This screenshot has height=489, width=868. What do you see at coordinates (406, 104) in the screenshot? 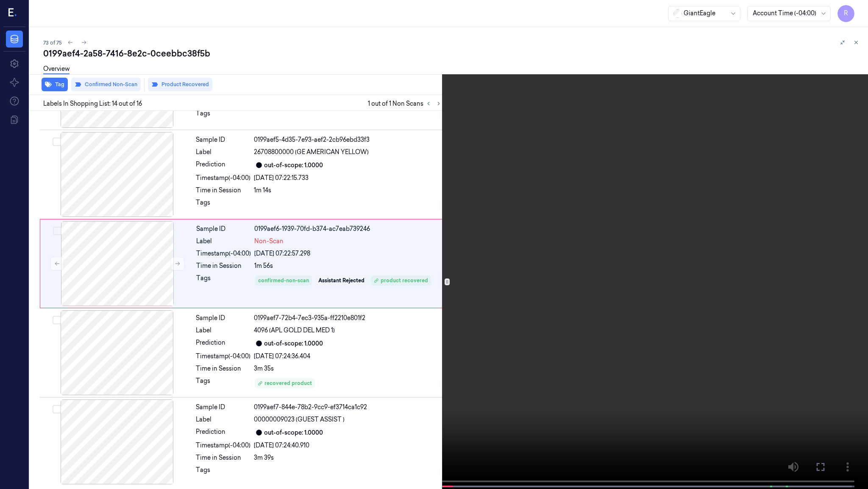
I see `span: 1 out of 1 Non Scans` at bounding box center [406, 104].